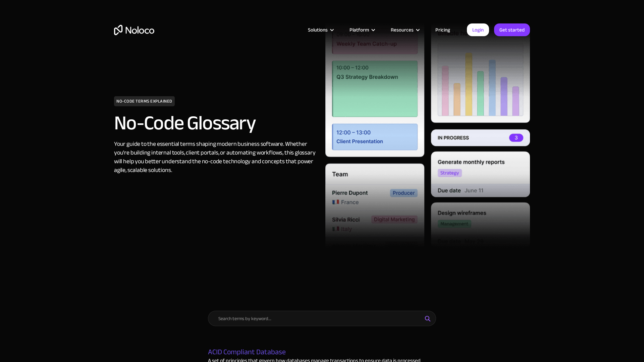 The height and width of the screenshot is (362, 644). Describe the element at coordinates (144, 101) in the screenshot. I see `h1: NO-CODE TERMS EXPLAINED` at that location.